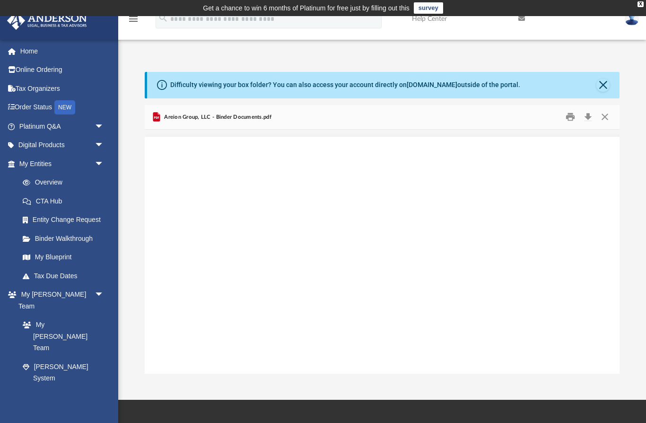  Describe the element at coordinates (217, 117) in the screenshot. I see `span: Areion Group, LLC - Binder Documents.pdf` at that location.